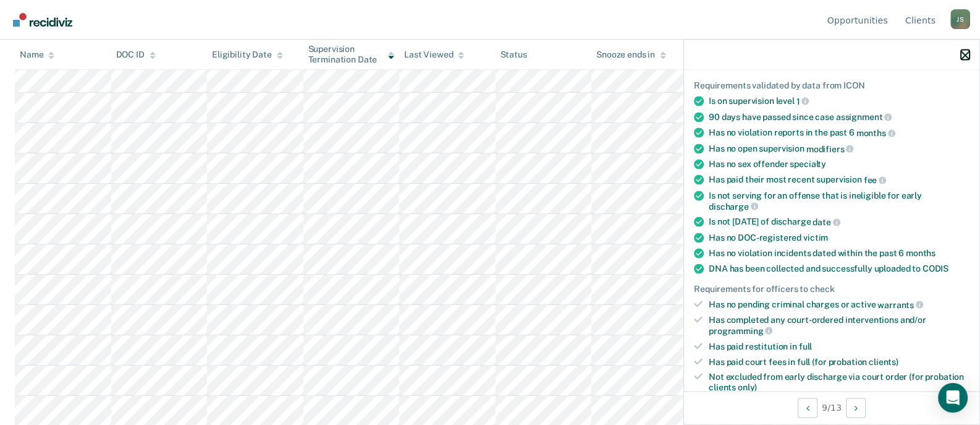 This screenshot has width=980, height=425. Describe the element at coordinates (960, 19) in the screenshot. I see `button: Profile dropdown button` at that location.